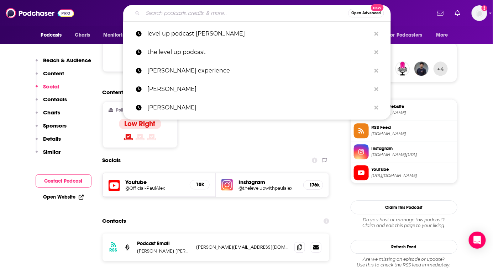  I want to click on button: Claim This Podcast, so click(404, 207).